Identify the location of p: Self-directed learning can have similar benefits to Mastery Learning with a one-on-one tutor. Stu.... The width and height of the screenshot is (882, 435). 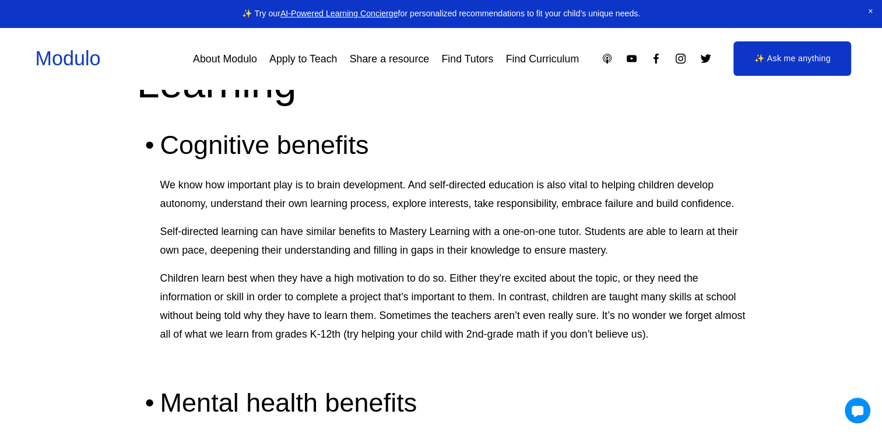
(453, 241).